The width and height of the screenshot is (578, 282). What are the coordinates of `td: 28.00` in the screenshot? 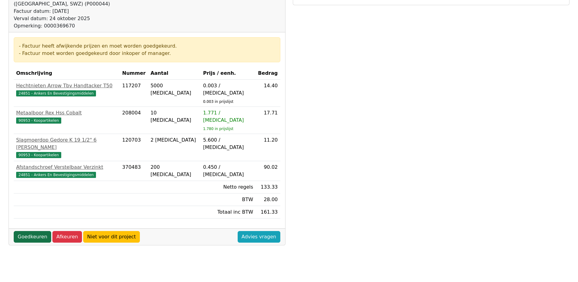 It's located at (268, 199).